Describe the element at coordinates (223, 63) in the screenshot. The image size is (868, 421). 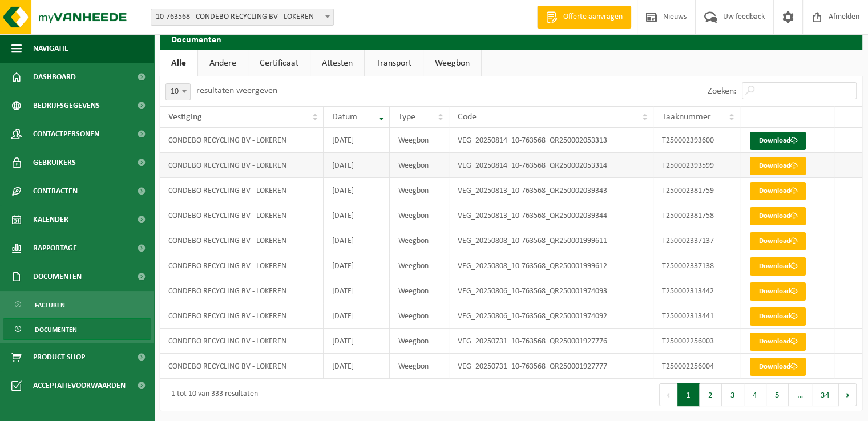
I see `a: Andere` at that location.